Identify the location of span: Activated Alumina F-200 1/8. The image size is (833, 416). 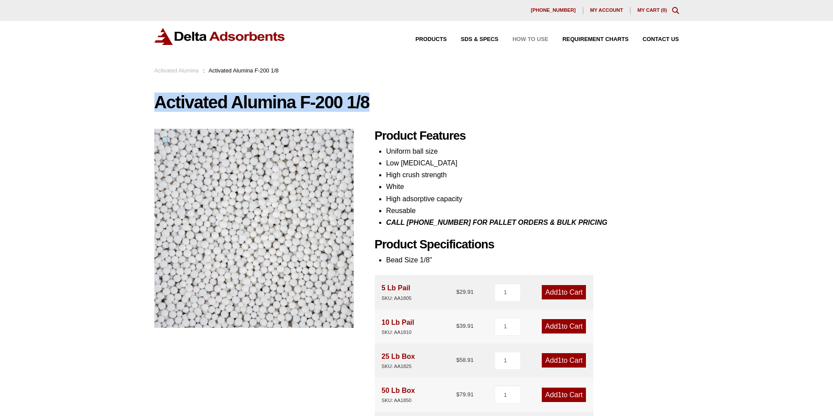
(243, 70).